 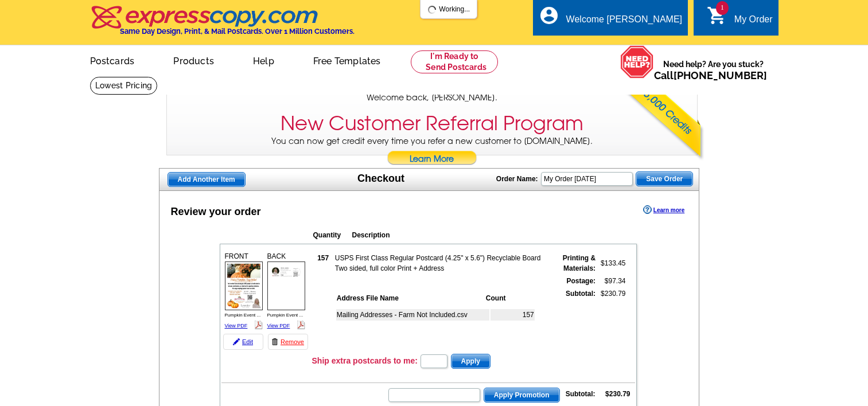 I want to click on div: My Order, so click(x=753, y=22).